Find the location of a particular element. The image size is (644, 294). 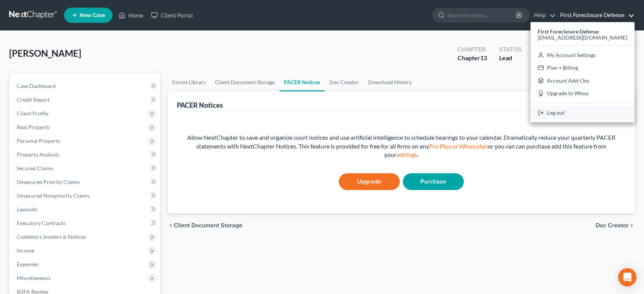

button: Doc Creator chevron_right is located at coordinates (615, 226).